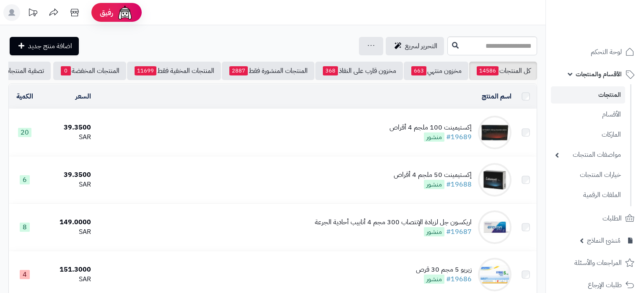 The image size is (644, 293). What do you see at coordinates (605, 285) in the screenshot?
I see `span: طلبات الإرجاع` at bounding box center [605, 285].